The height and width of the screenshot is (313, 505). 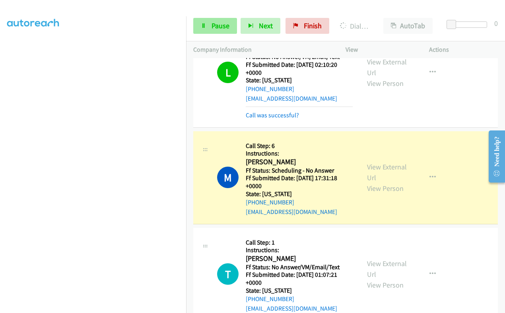 What do you see at coordinates (261, 26) in the screenshot?
I see `button: Next` at bounding box center [261, 26].